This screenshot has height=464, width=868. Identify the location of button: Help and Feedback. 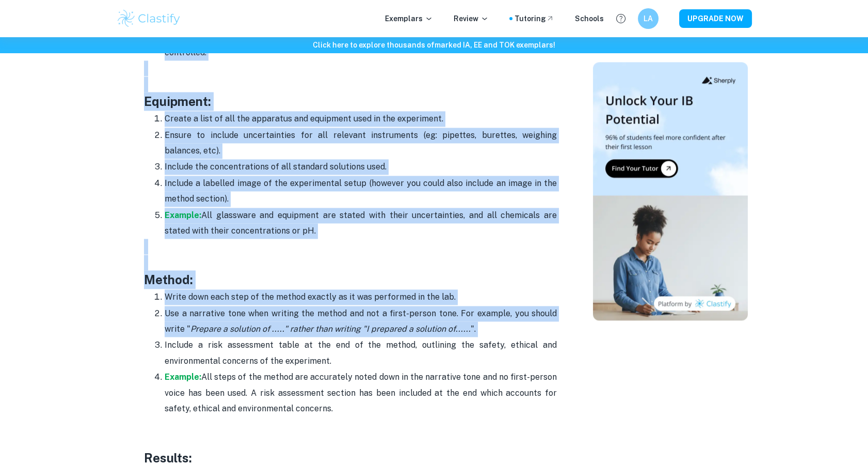
(621, 19).